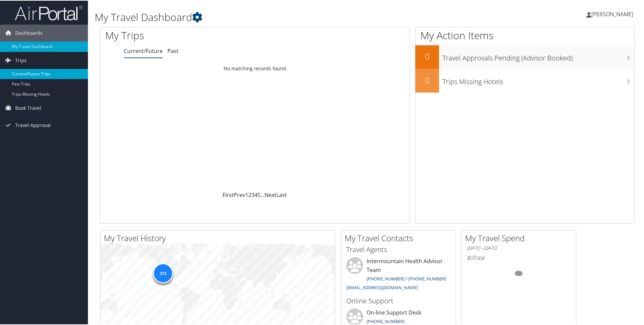 Image resolution: width=644 pixels, height=325 pixels. Describe the element at coordinates (255, 68) in the screenshot. I see `td: No matching records found` at that location.